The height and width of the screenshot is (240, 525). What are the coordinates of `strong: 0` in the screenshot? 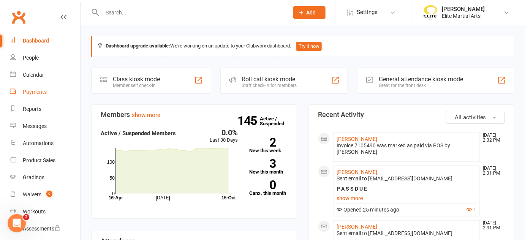 It's located at (263, 185).